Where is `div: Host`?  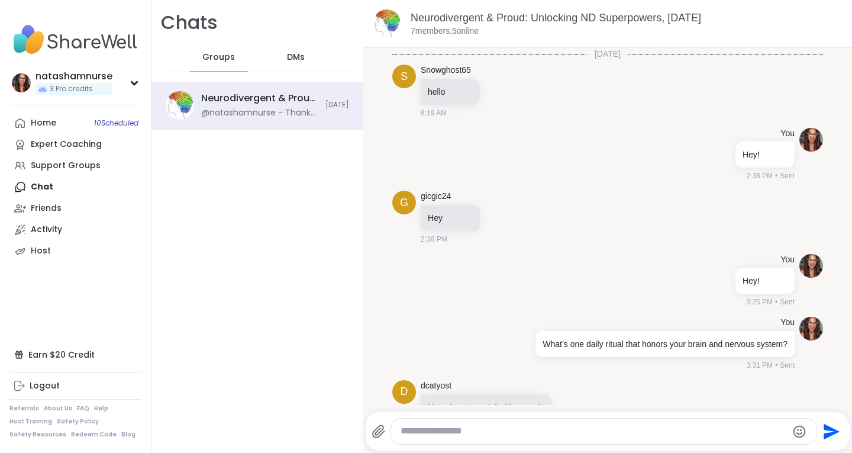
div: Host is located at coordinates (41, 251).